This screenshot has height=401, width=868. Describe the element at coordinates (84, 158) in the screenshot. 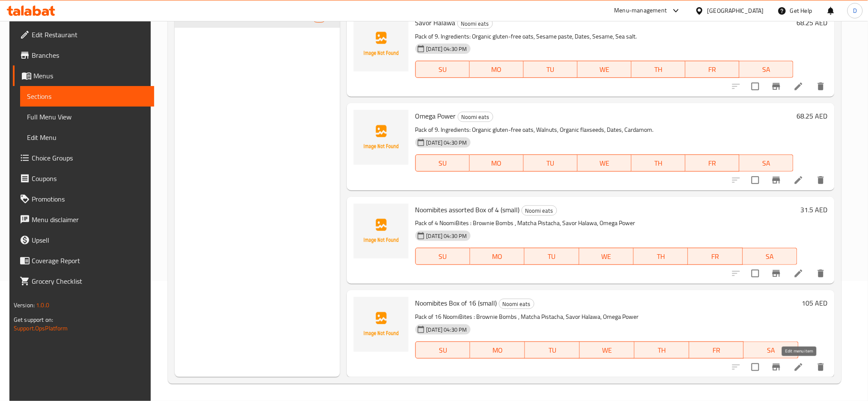

I see `a: Choice Groups` at that location.